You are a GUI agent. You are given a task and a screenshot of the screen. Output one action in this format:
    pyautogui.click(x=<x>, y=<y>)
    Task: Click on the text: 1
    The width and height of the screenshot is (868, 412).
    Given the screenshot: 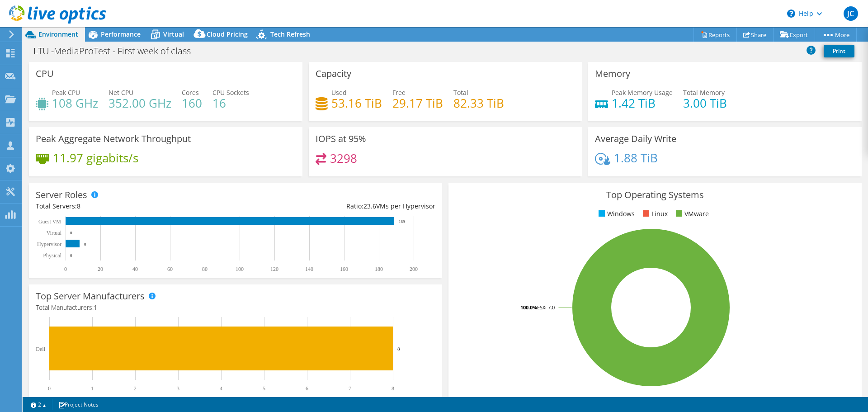 What is the action you would take?
    pyautogui.click(x=92, y=389)
    